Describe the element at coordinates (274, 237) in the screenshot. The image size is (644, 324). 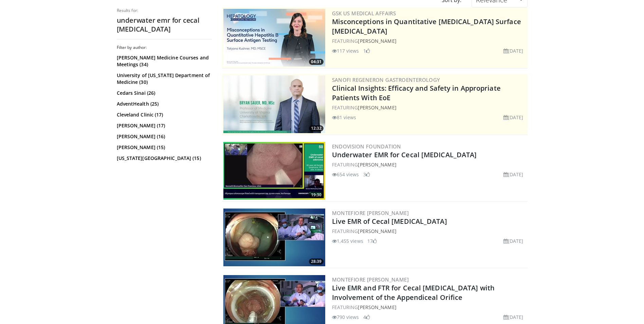
I see `a: 28:39` at that location.